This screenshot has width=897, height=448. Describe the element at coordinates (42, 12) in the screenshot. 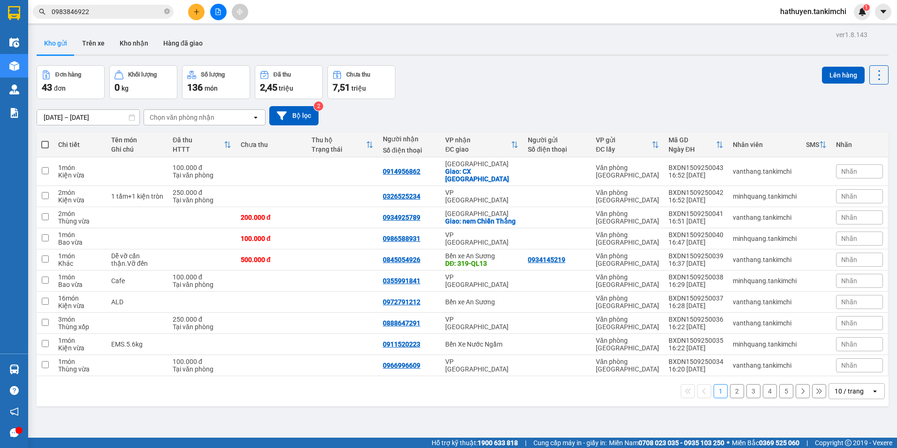

I see `span: search` at that location.